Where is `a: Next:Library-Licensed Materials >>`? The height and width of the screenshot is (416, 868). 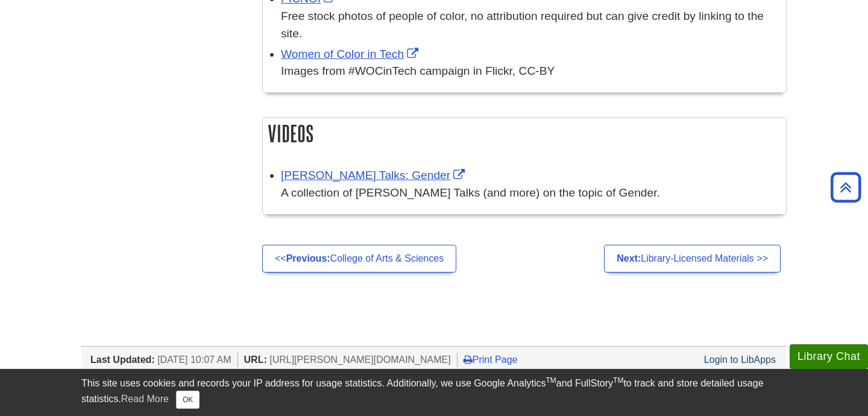 a: Next:Library-Licensed Materials >> is located at coordinates (692, 259).